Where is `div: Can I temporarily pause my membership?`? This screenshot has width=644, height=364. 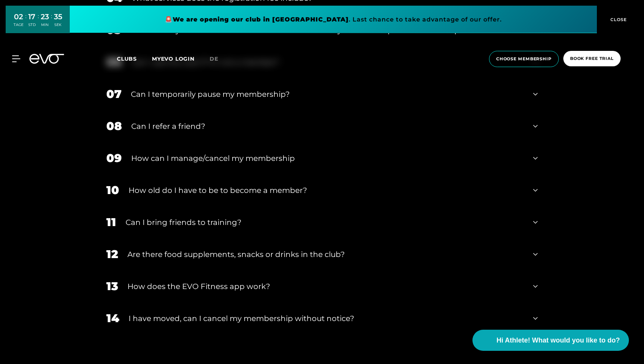
div: Can I temporarily pause my membership? is located at coordinates (327, 94).